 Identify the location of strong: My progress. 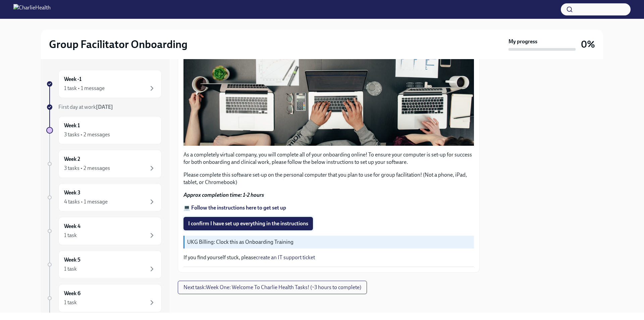
(524, 42).